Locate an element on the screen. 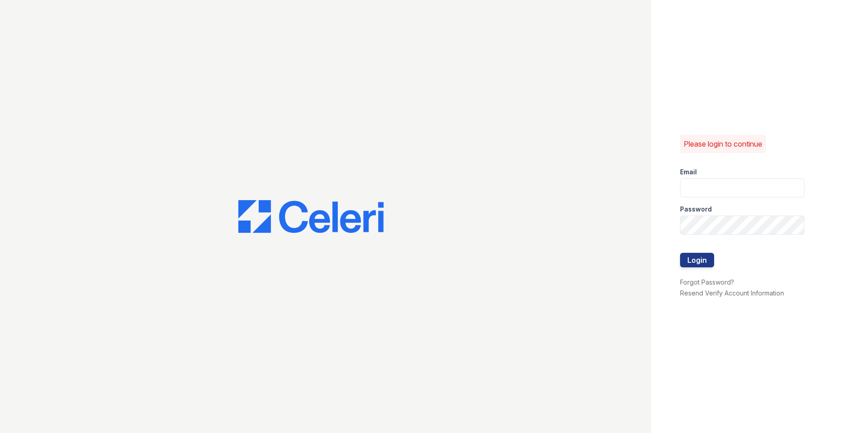  a: Forgot Password? is located at coordinates (707, 282).